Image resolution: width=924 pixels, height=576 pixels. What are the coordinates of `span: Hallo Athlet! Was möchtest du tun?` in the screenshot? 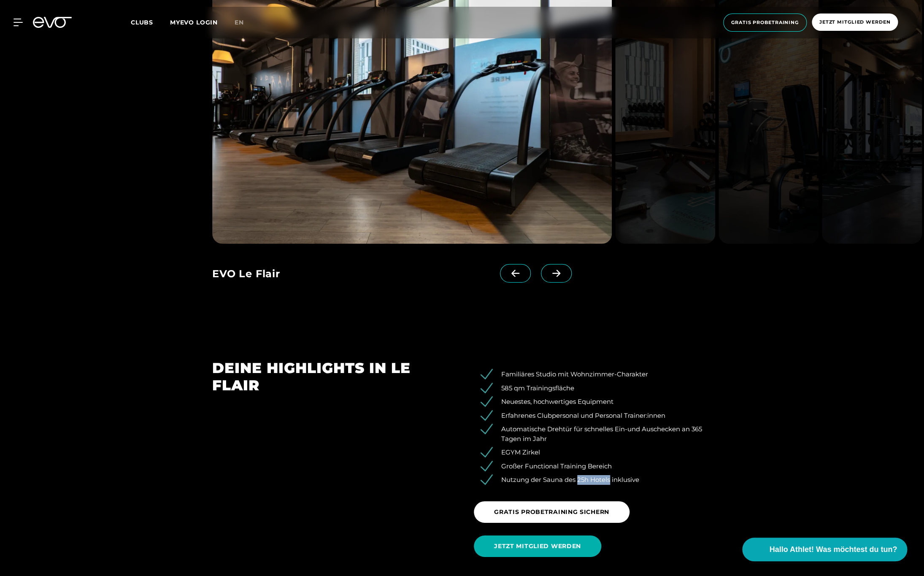 It's located at (832, 550).